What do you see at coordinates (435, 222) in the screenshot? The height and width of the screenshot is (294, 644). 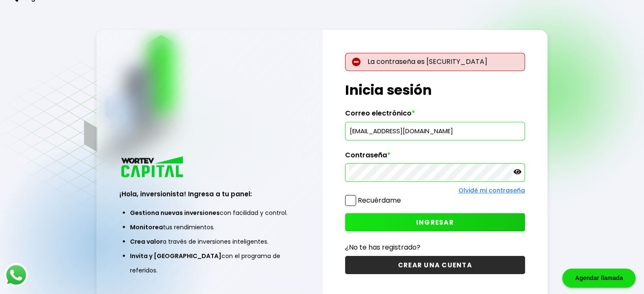 I see `span: INGRESAR` at bounding box center [435, 222].